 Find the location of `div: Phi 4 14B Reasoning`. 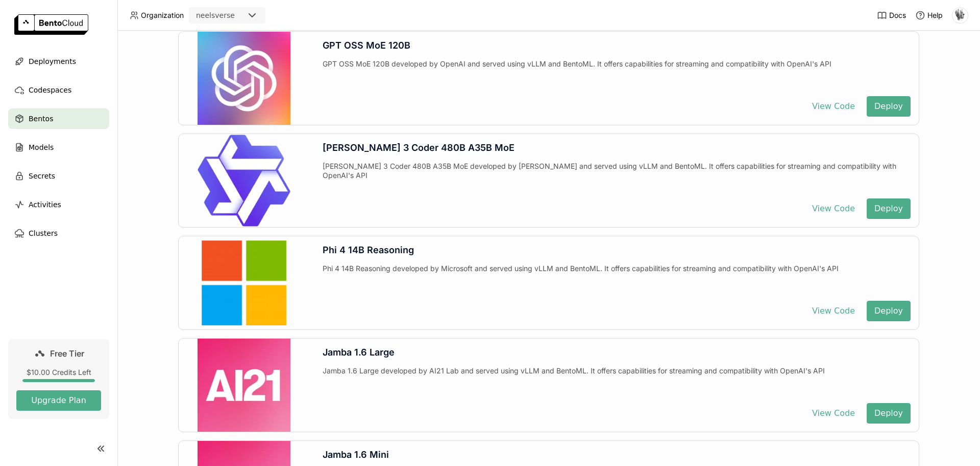

div: Phi 4 14B Reasoning is located at coordinates (617, 249).